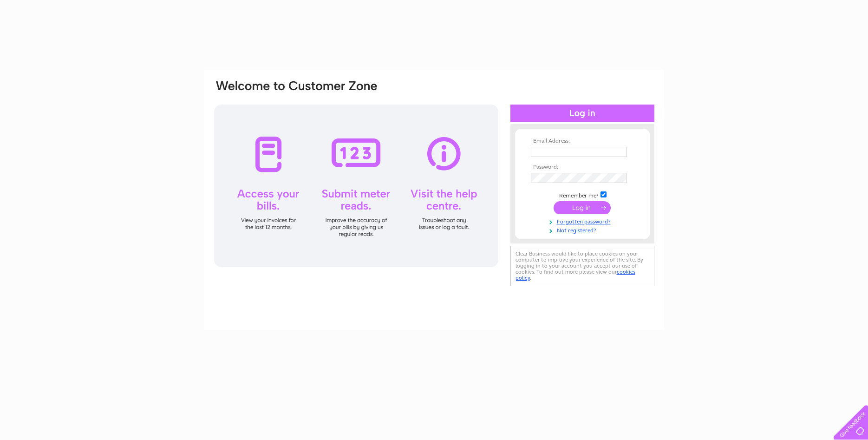 Image resolution: width=868 pixels, height=440 pixels. I want to click on a: cookies policy, so click(575, 274).